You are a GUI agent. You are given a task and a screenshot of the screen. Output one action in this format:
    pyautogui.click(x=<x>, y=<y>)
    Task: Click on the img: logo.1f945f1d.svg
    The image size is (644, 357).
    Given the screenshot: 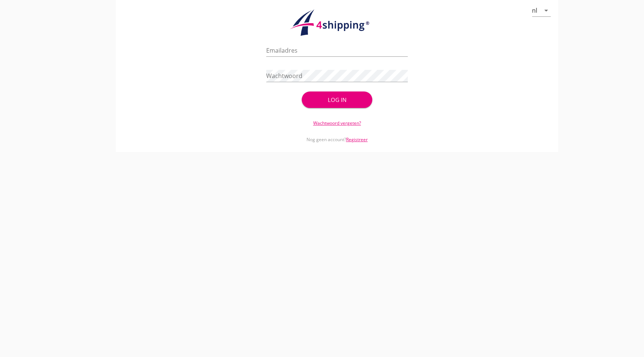 What is the action you would take?
    pyautogui.click(x=337, y=23)
    